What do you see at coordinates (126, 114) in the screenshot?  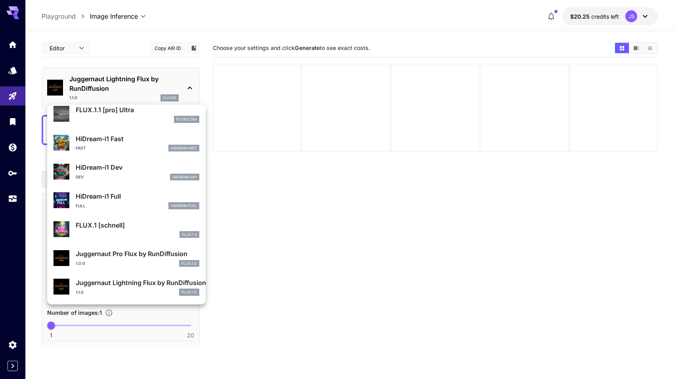 I see `div: FLUX.1.1 [pro] Ultrafluxultra` at bounding box center [126, 114].